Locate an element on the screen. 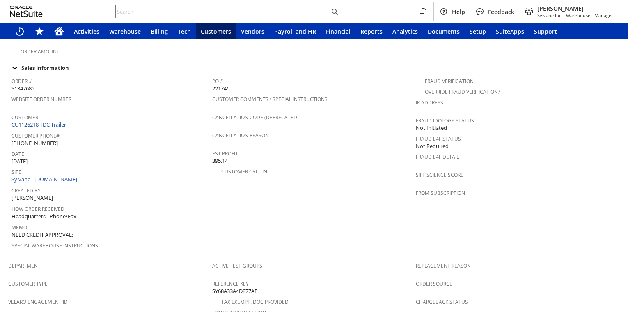  svg: Recent Records is located at coordinates (20, 31).